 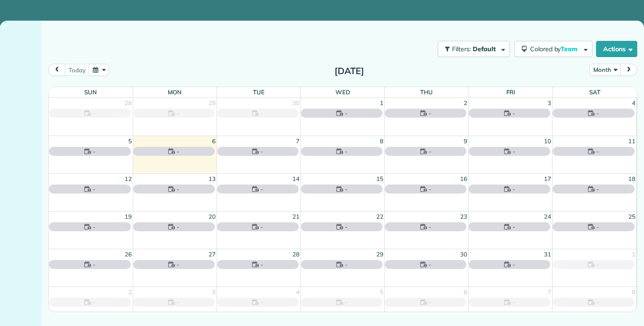 What do you see at coordinates (462, 49) in the screenshot?
I see `span: Filters:` at bounding box center [462, 49].